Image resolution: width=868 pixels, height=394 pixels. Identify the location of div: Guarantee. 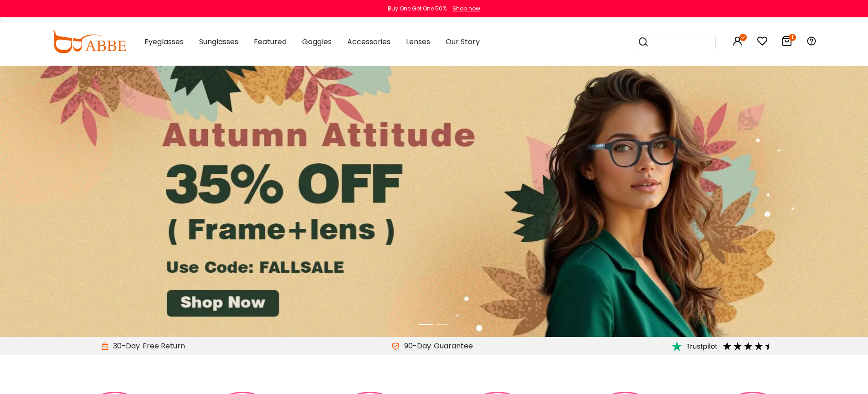
(453, 346).